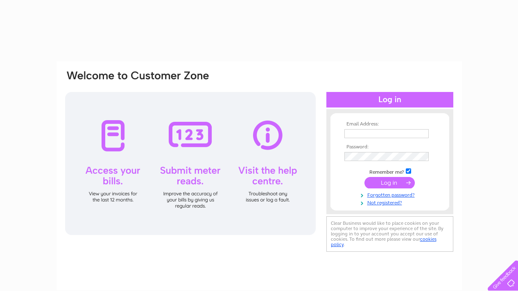 The width and height of the screenshot is (518, 291). What do you see at coordinates (383, 242) in the screenshot?
I see `a: cookies policy` at bounding box center [383, 242].